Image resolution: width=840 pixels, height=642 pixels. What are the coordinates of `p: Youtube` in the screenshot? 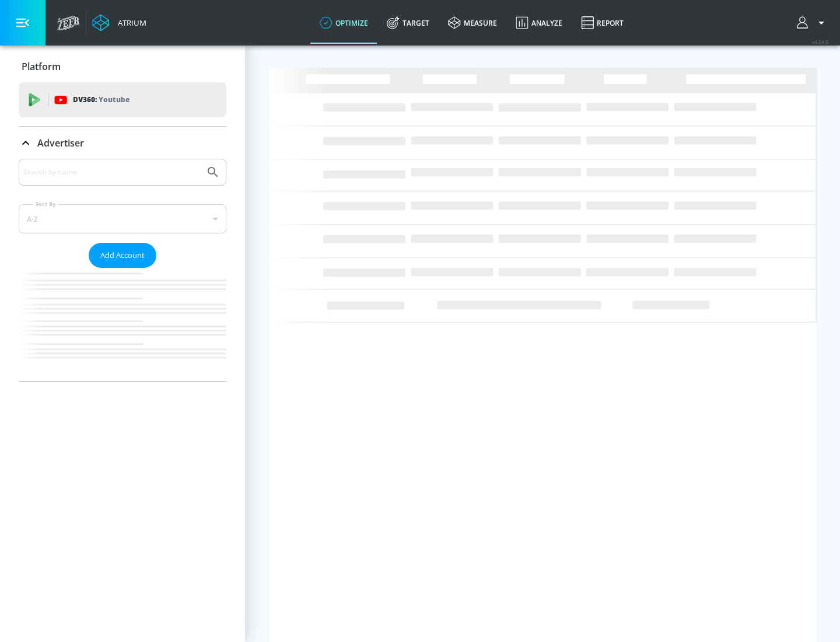 It's located at (114, 99).